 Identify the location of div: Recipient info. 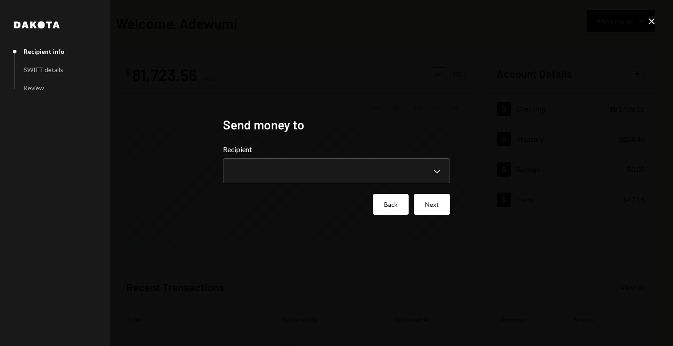
(44, 51).